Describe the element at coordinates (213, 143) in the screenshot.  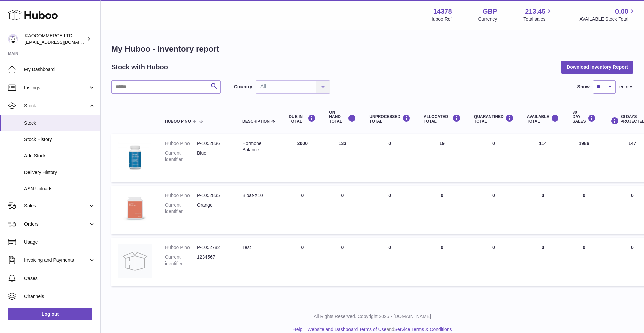
I see `dd: P-1052836` at that location.